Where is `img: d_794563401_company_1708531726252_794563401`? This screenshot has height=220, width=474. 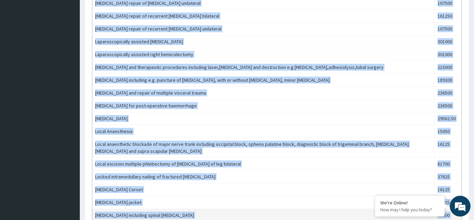
img: d_794563401_company_1708531726252_794563401 is located at coordinates (20, 43).